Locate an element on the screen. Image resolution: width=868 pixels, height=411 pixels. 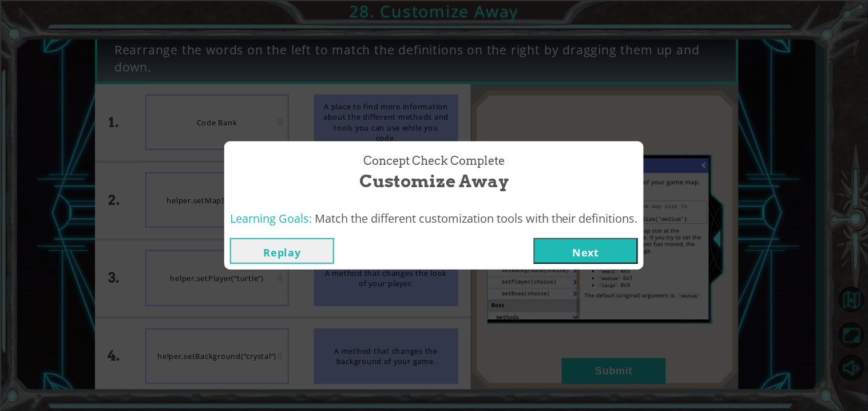
div: Delete is located at coordinates (434, 41).